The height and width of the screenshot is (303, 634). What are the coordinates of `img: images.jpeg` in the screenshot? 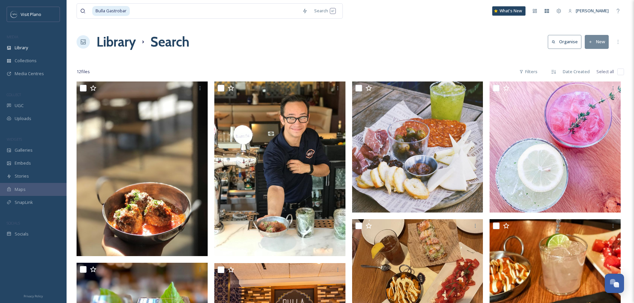 It's located at (14, 14).